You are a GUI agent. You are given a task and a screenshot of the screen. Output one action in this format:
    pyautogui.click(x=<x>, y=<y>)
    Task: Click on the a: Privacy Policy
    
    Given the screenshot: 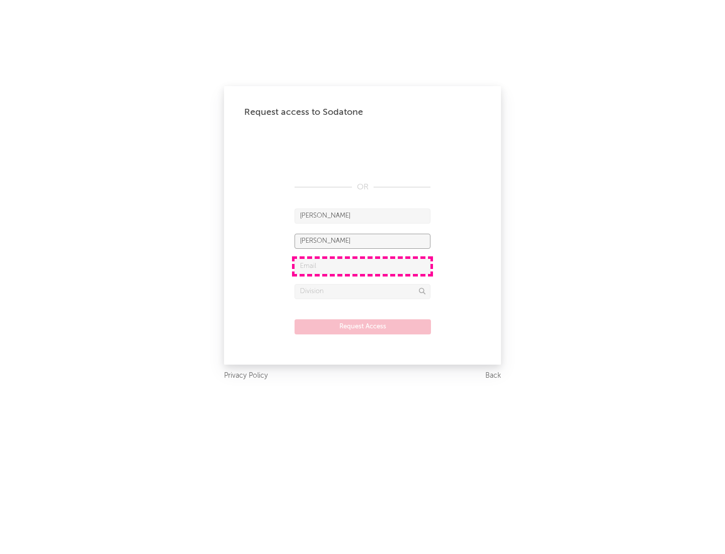 What is the action you would take?
    pyautogui.click(x=246, y=376)
    